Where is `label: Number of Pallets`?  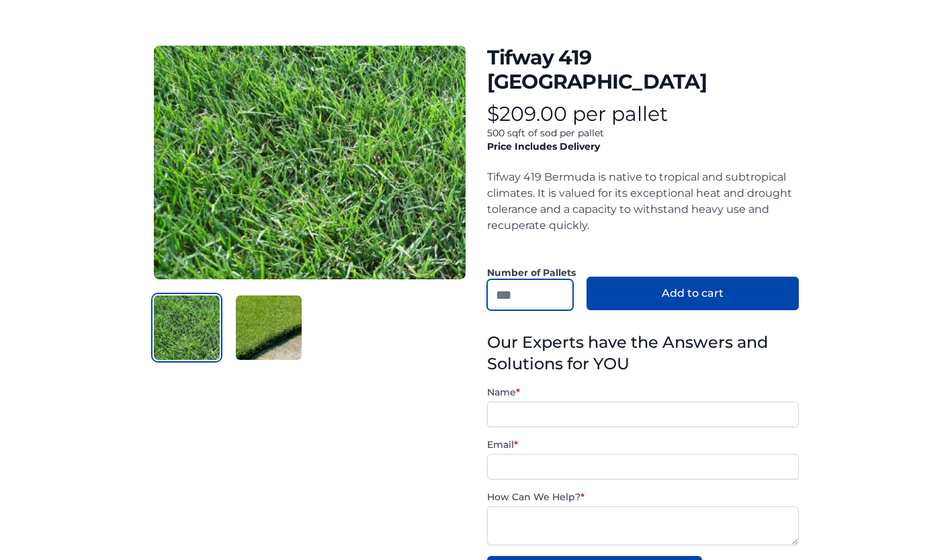
label: Number of Pallets is located at coordinates (531, 272).